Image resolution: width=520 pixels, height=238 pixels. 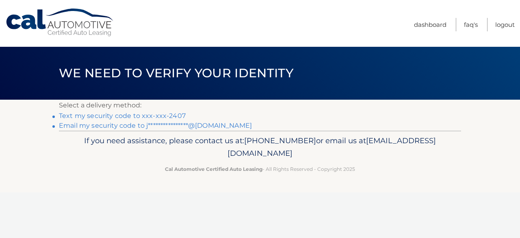 I want to click on p: - All Rights Reserved - Copyright 2025, so click(x=260, y=168).